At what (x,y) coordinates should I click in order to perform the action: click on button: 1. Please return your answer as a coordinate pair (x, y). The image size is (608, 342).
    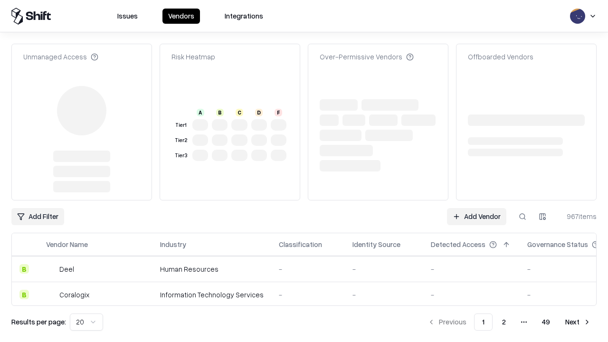
    Looking at the image, I should click on (483, 322).